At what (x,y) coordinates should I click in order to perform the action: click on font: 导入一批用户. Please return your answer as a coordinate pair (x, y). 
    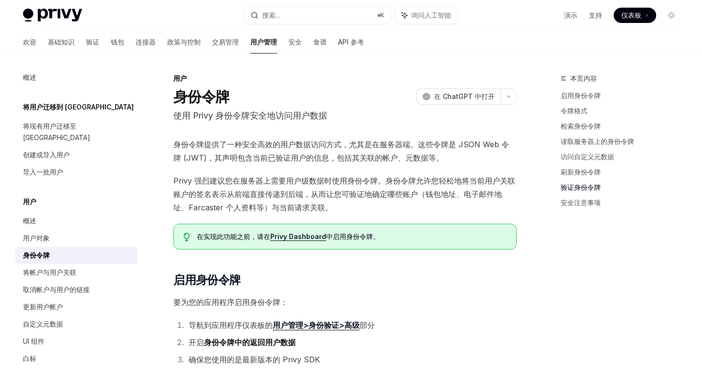
    Looking at the image, I should click on (43, 171).